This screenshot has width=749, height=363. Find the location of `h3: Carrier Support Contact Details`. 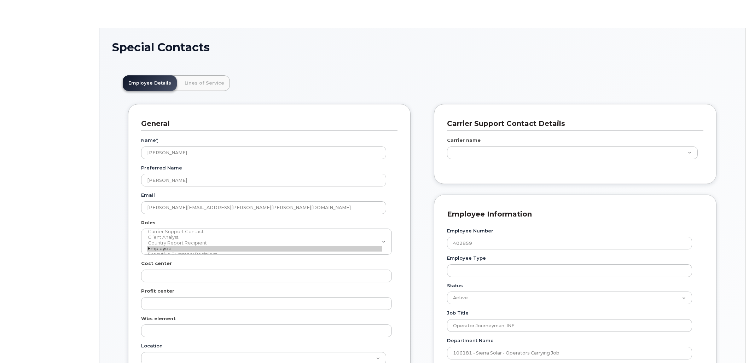

h3: Carrier Support Contact Details is located at coordinates (573, 123).